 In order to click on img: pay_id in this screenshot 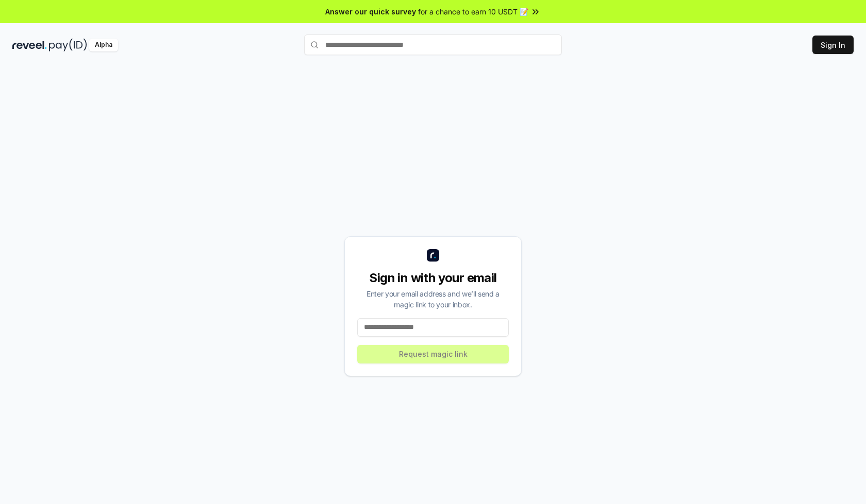, I will do `click(68, 45)`.